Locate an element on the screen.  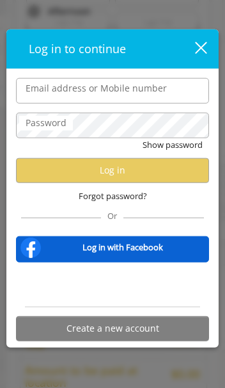
span: Forgot password? is located at coordinates (113, 196).